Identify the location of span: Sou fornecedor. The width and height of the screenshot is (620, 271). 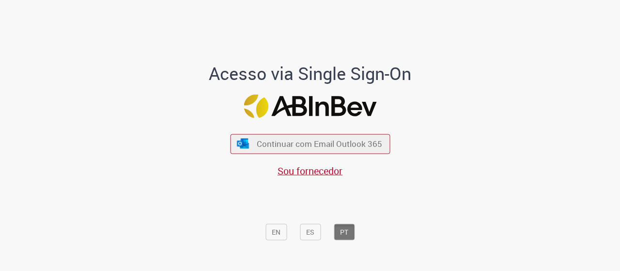
(310, 170).